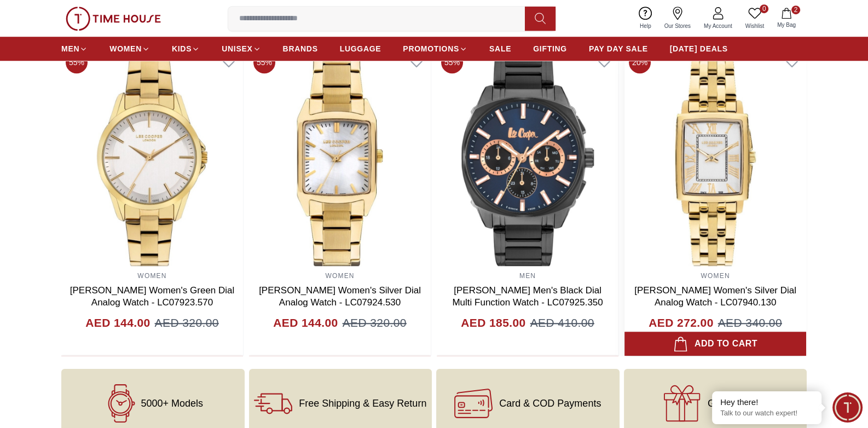  I want to click on img: Lee Cooper Women's Green Dial Analog Watch - LC07923.570, so click(152, 156).